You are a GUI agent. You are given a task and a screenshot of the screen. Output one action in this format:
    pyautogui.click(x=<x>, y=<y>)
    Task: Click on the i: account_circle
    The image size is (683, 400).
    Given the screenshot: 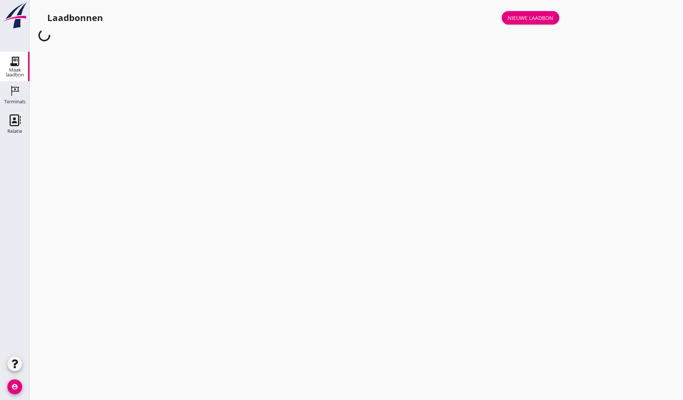 What is the action you would take?
    pyautogui.click(x=15, y=387)
    